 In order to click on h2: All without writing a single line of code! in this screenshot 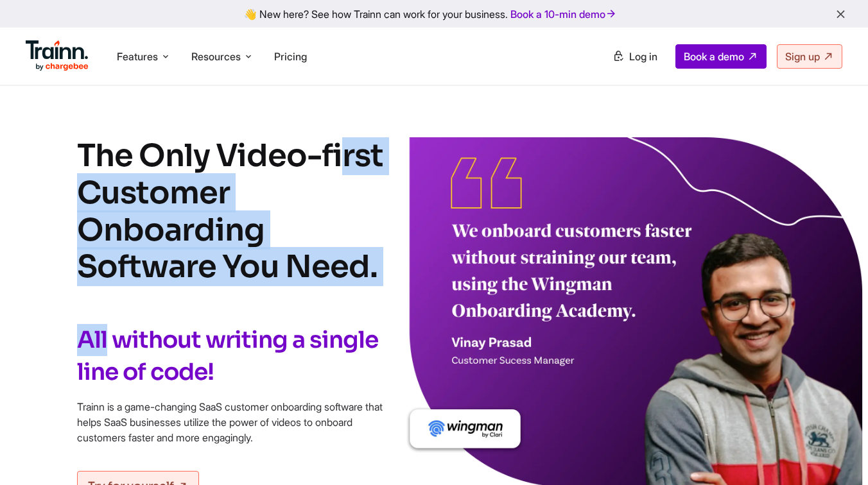, I will do `click(231, 356)`.